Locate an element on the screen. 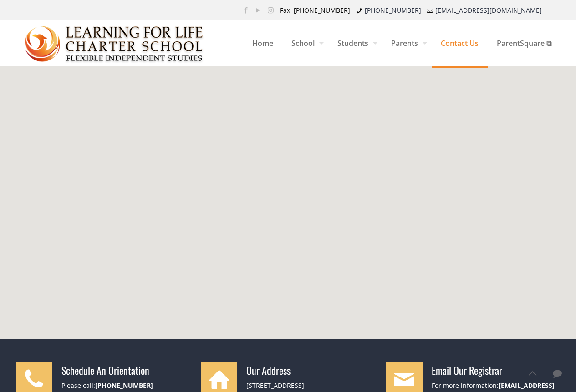 The height and width of the screenshot is (392, 576). a: Parents is located at coordinates (406, 43).